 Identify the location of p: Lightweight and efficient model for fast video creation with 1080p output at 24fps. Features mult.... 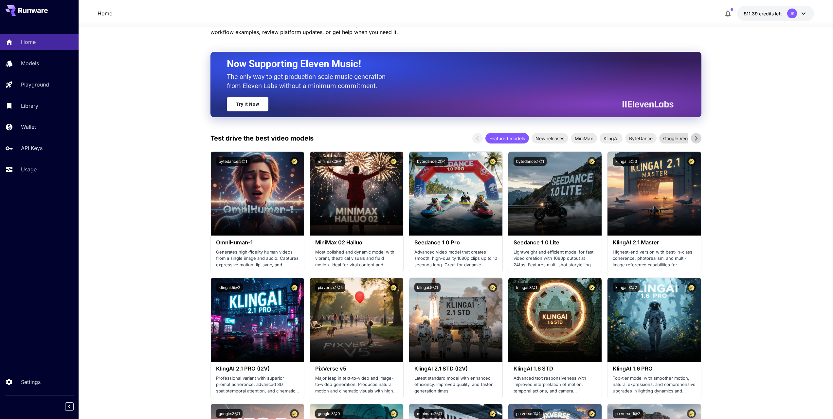
(555, 258).